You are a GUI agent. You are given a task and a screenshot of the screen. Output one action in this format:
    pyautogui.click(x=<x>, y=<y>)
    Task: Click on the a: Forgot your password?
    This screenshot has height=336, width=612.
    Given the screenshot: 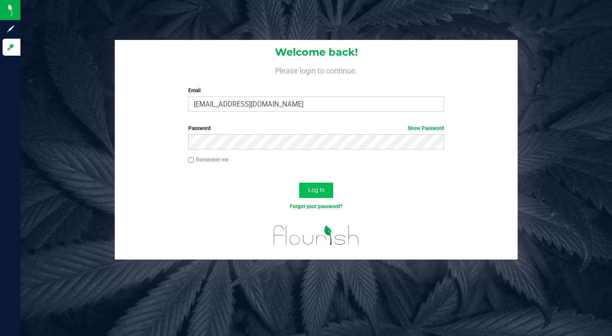 What is the action you would take?
    pyautogui.click(x=316, y=207)
    